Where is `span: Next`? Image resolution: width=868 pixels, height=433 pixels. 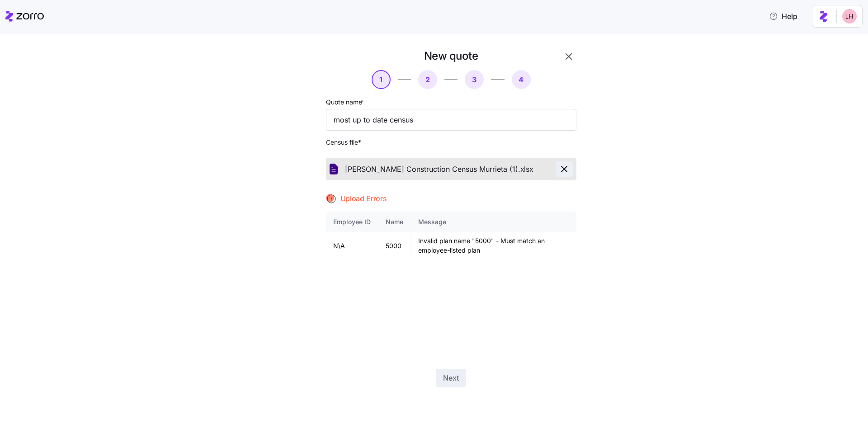
span: Next is located at coordinates (451, 378).